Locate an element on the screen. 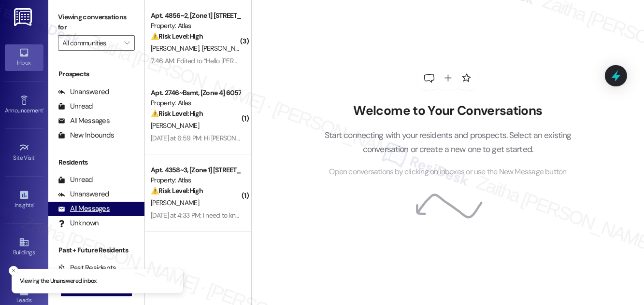  a: Insights • is located at coordinates (24, 200).